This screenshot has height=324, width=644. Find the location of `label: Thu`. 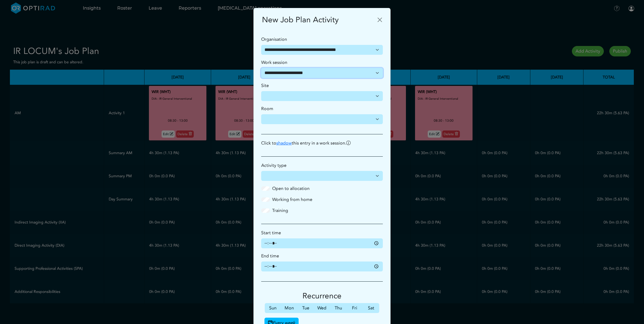

label: Thu is located at coordinates (338, 308).